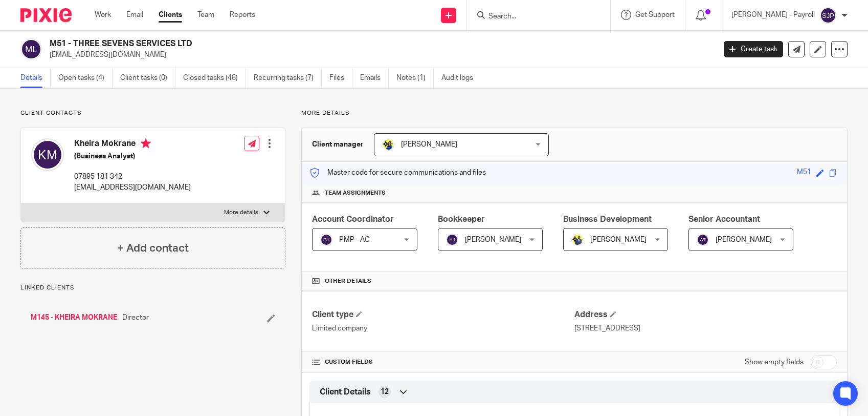  What do you see at coordinates (443, 362) in the screenshot?
I see `h4: CUSTOM FIELDS` at bounding box center [443, 362].